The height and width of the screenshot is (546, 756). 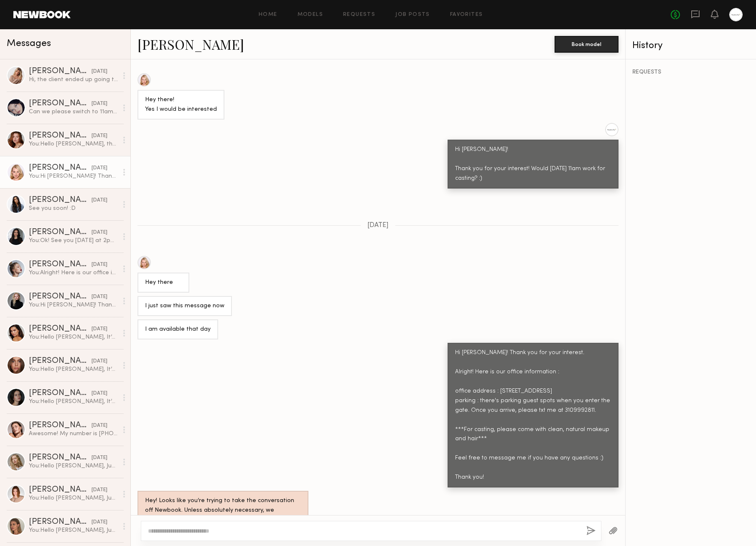 What do you see at coordinates (268, 15) in the screenshot?
I see `a: Home` at bounding box center [268, 15].